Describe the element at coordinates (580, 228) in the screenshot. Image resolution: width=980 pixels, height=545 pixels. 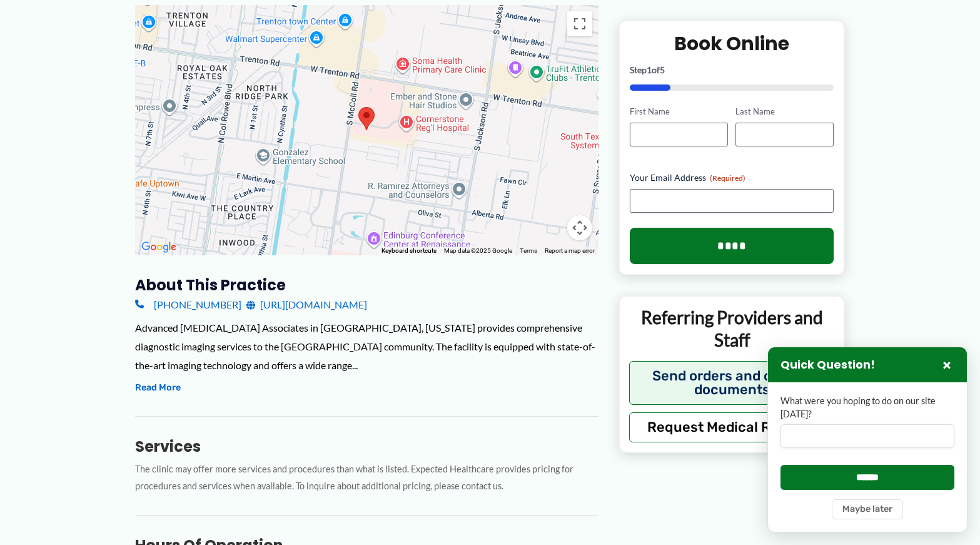
I see `button: Map camera controls` at that location.